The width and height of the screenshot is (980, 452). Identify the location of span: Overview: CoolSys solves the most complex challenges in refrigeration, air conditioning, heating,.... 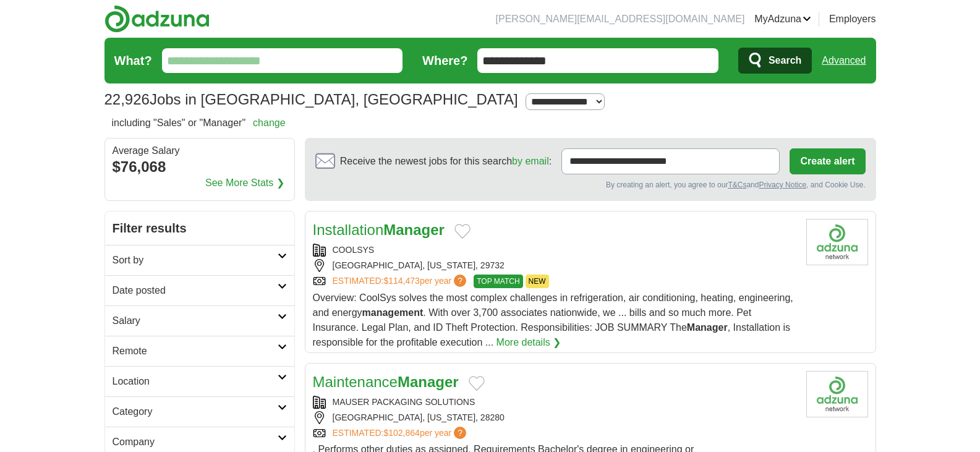
(553, 320).